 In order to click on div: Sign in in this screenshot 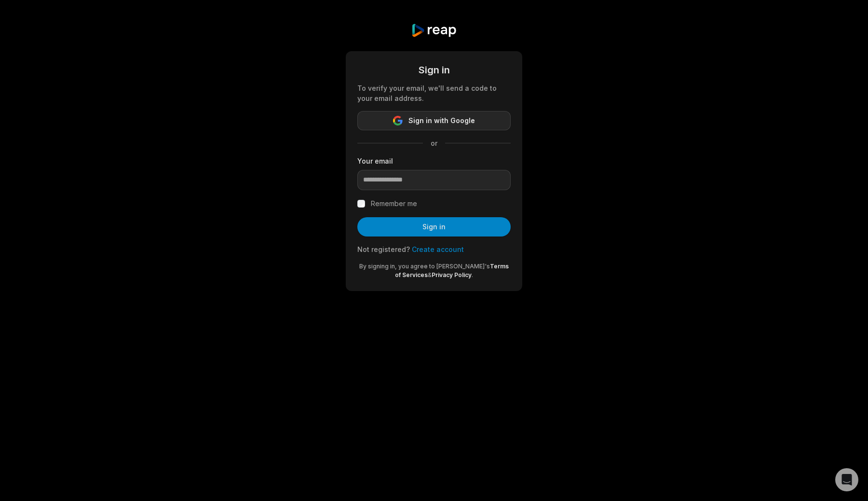, I will do `click(434, 70)`.